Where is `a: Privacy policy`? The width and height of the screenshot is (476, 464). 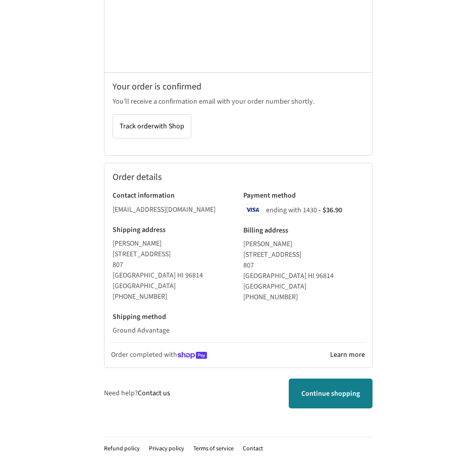 a: Privacy policy is located at coordinates (167, 448).